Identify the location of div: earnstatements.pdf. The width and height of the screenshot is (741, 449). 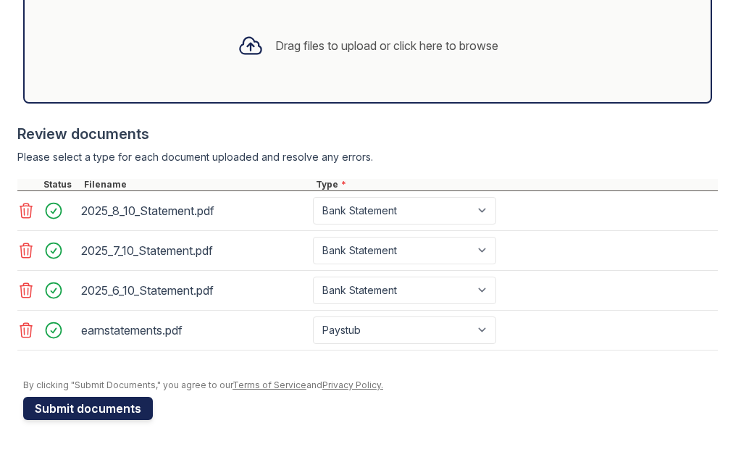
(194, 330).